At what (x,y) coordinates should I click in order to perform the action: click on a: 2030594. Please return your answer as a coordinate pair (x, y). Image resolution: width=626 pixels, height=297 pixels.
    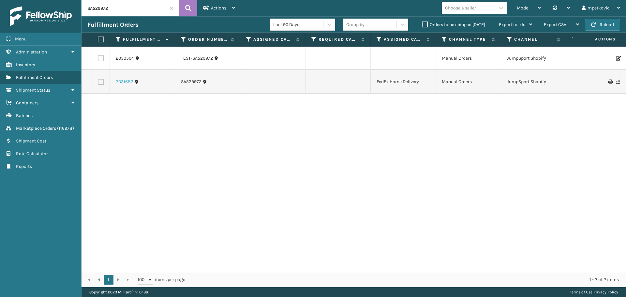
    Looking at the image, I should click on (125, 58).